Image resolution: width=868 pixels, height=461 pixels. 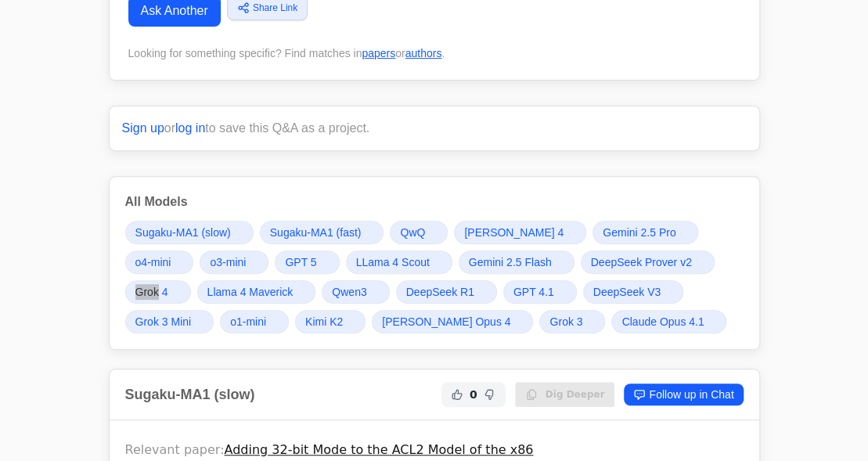 I want to click on a: Kimi K2, so click(x=331, y=322).